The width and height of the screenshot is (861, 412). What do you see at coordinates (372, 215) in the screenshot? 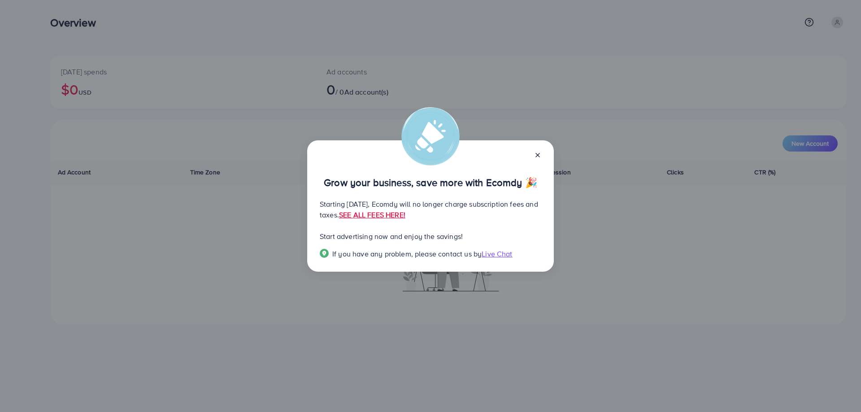
I see `a: SEE ALL FEES HERE!` at bounding box center [372, 215].